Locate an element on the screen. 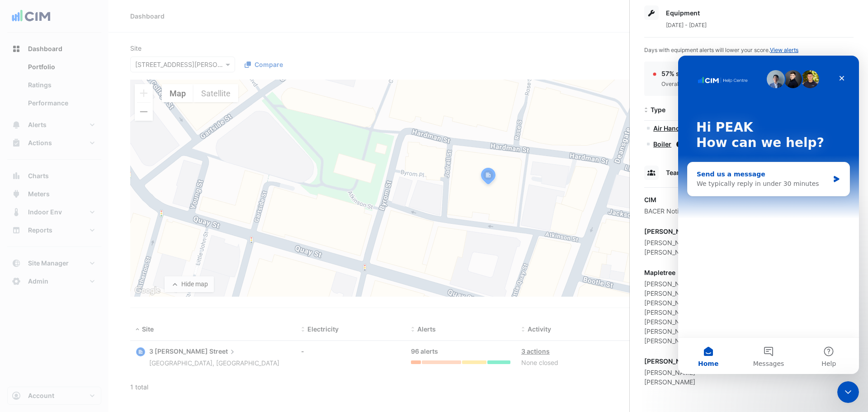 This screenshot has width=868, height=412. p: How can we help? is located at coordinates (90, 87).